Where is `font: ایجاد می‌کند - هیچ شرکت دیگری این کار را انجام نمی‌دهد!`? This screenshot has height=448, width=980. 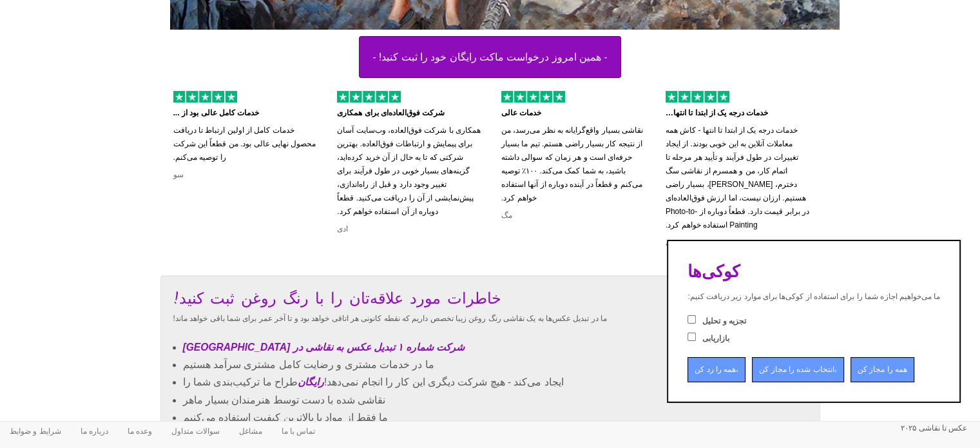
font: ایجاد می‌کند - هیچ شرکت دیگری این کار را انجام نمی‌دهد! is located at coordinates (444, 382).